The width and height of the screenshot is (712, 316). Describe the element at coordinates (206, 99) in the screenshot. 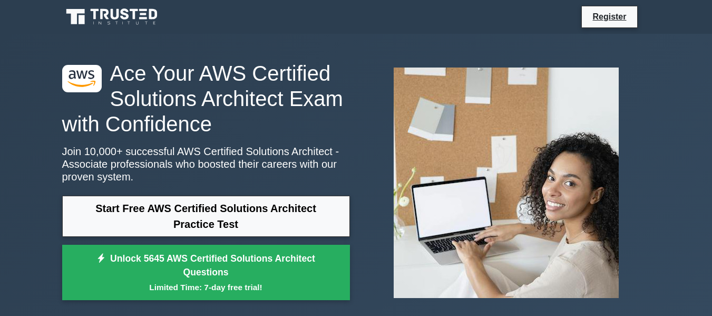

I see `h1: Ace Your AWS Certified Solutions Architect Exam with Confidence` at that location.